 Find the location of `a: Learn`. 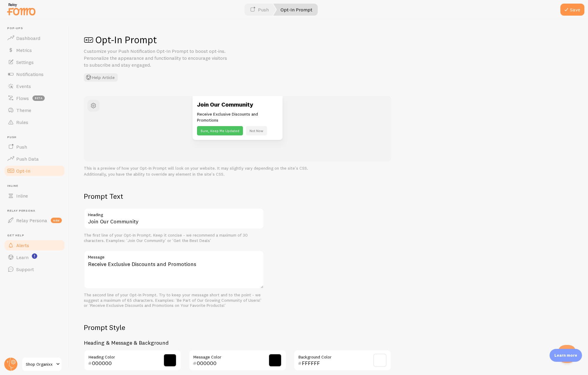

a: Learn is located at coordinates (34, 258).